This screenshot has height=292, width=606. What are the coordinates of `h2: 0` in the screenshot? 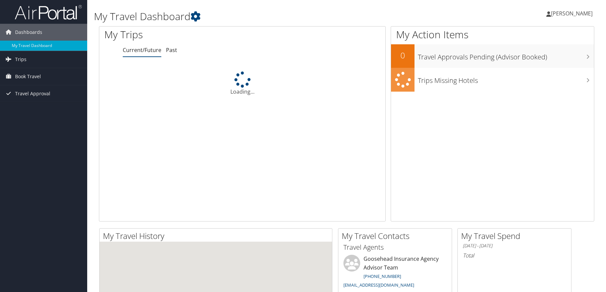 It's located at (403, 55).